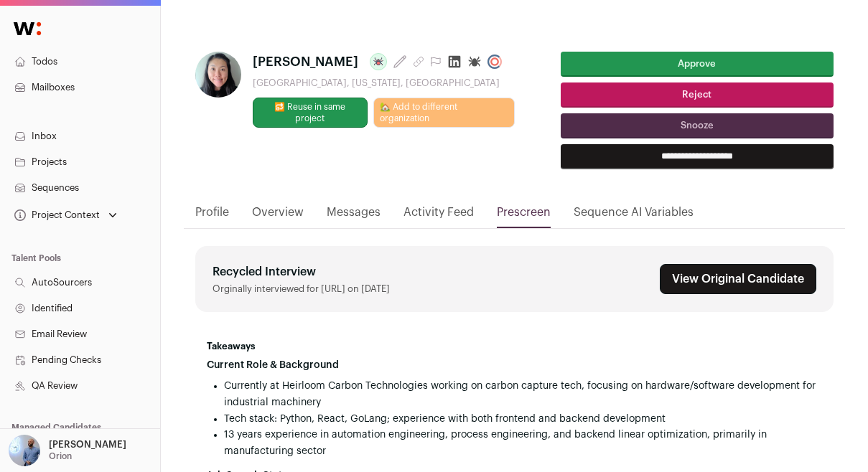 The width and height of the screenshot is (868, 472). I want to click on button: Approve, so click(697, 64).